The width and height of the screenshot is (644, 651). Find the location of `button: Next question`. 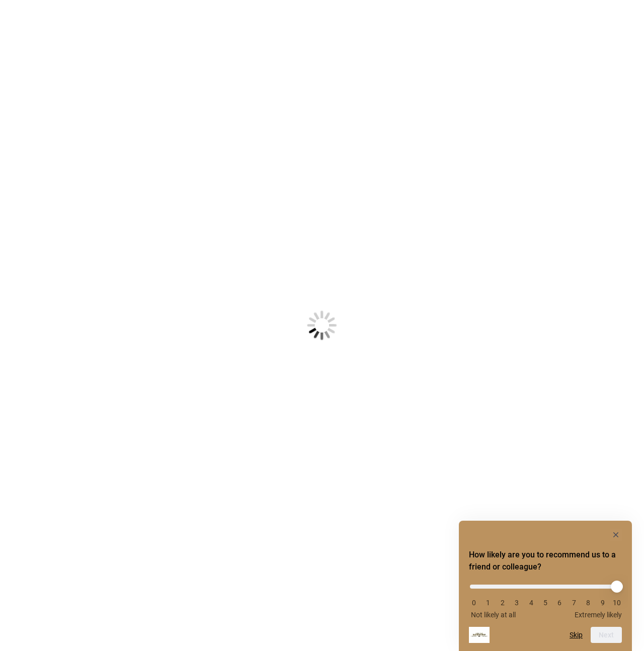

button: Next question is located at coordinates (607, 634).